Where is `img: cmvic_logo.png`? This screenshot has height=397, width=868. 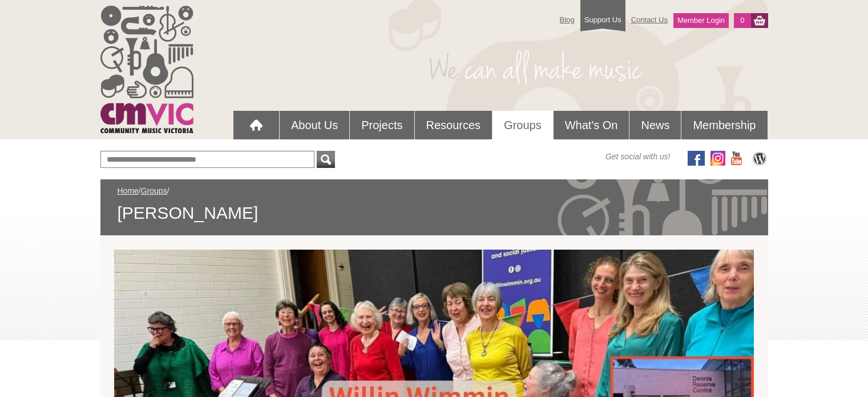
img: cmvic_logo.png is located at coordinates (147, 69).